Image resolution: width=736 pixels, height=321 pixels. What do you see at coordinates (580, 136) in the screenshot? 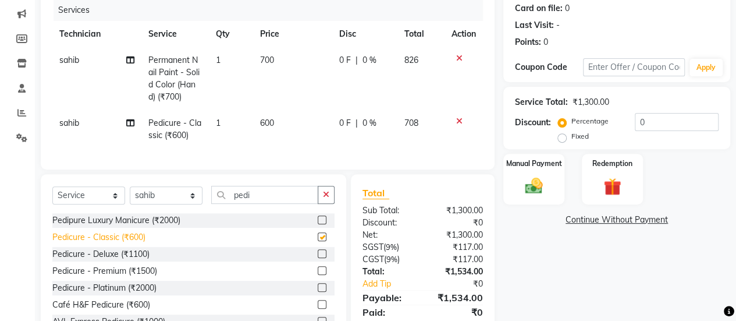
I see `label: Fixed` at bounding box center [580, 136].